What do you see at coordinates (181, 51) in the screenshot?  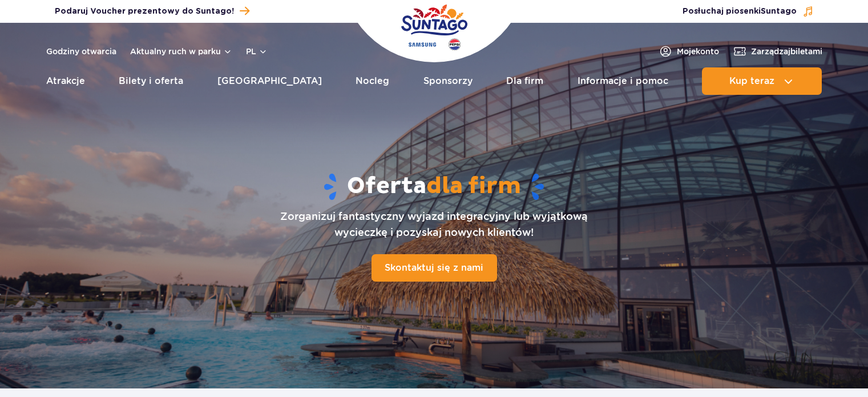 I see `button: Aktualny ruch w parku` at bounding box center [181, 51].